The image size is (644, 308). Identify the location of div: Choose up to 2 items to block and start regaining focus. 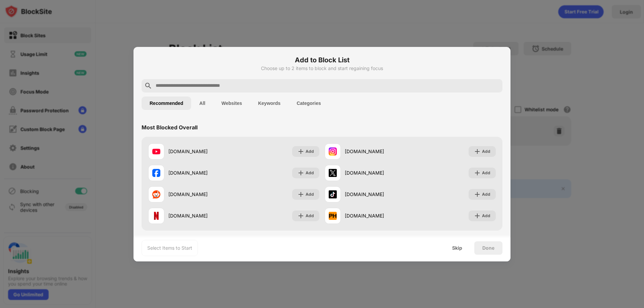
(322, 69).